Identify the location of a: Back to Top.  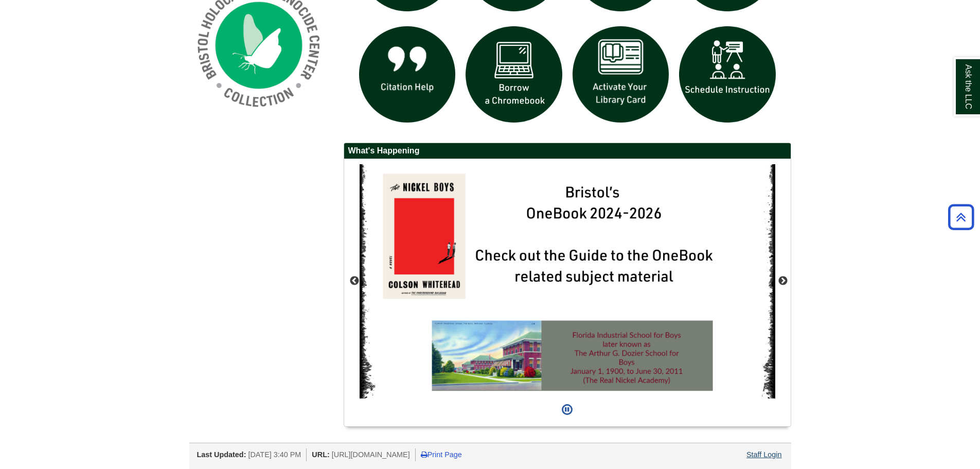
(961, 217).